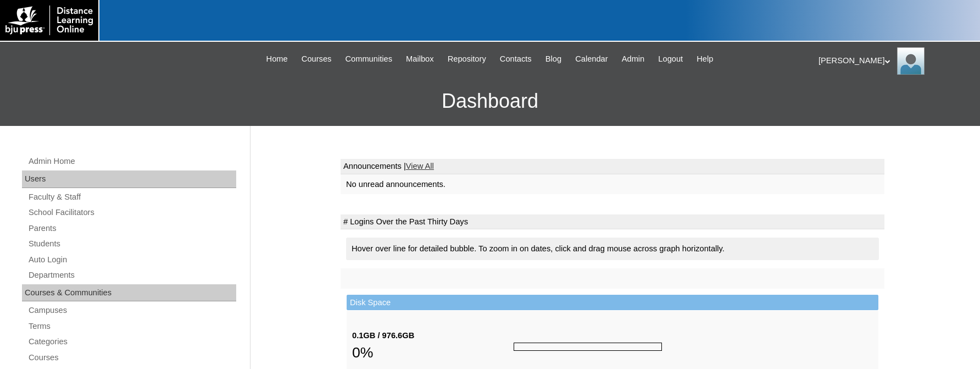 This screenshot has width=980, height=369. What do you see at coordinates (612, 302) in the screenshot?
I see `td: Disk Space` at bounding box center [612, 302].